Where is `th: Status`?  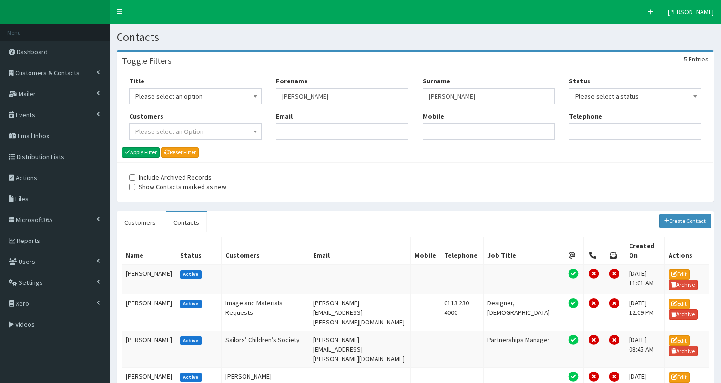
th: Status is located at coordinates (199, 251).